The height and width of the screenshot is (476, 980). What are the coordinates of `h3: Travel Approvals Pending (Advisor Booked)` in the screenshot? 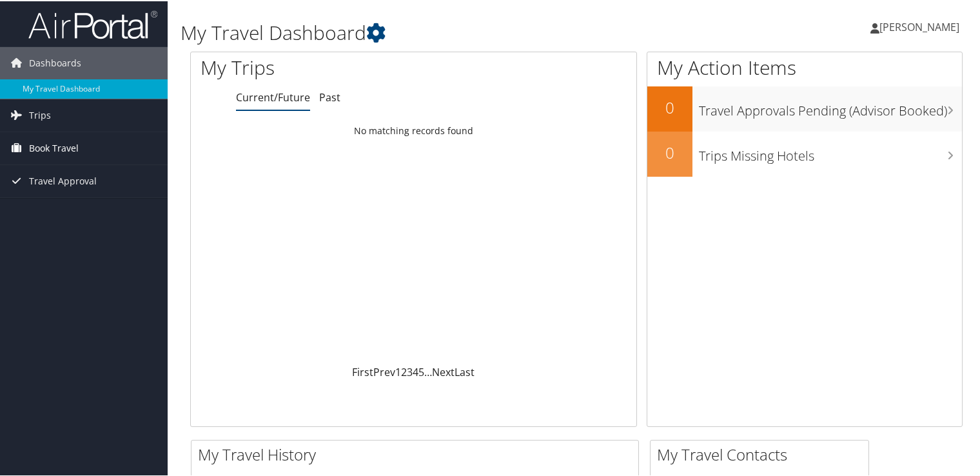 It's located at (831, 106).